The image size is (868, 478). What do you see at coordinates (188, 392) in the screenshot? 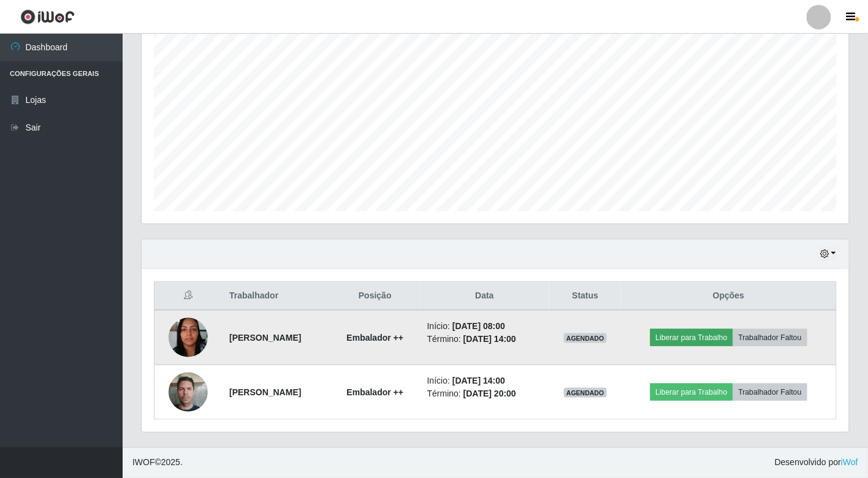
I see `img: 1750276635307.jpeg` at bounding box center [188, 392].